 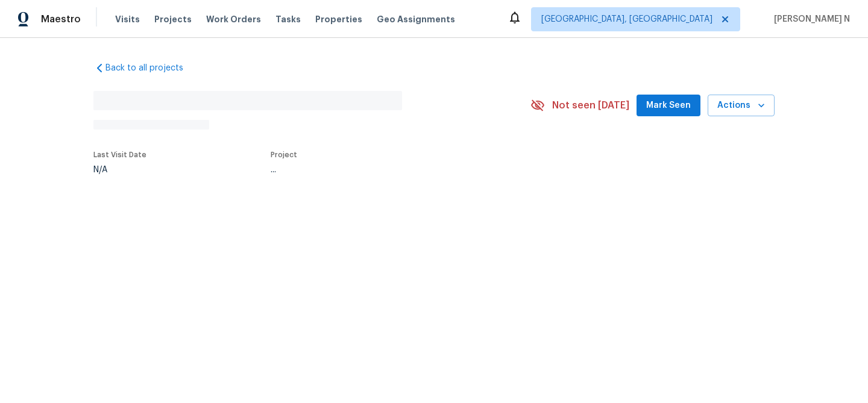 I want to click on button: Mark Seen, so click(x=669, y=105).